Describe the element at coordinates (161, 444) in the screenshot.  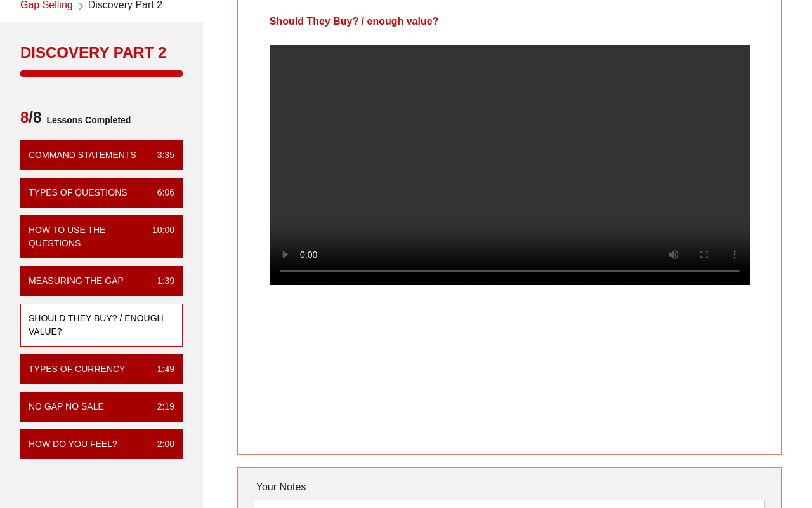
I see `div: 2:00` at that location.